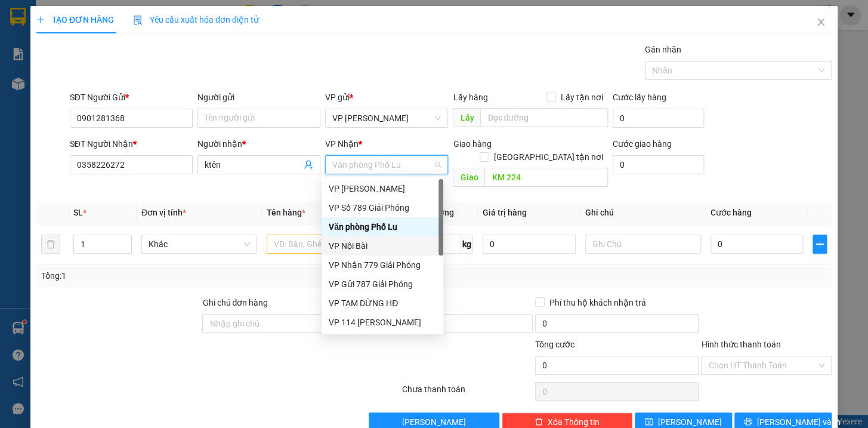  I want to click on span: Giá trị hàng, so click(505, 213).